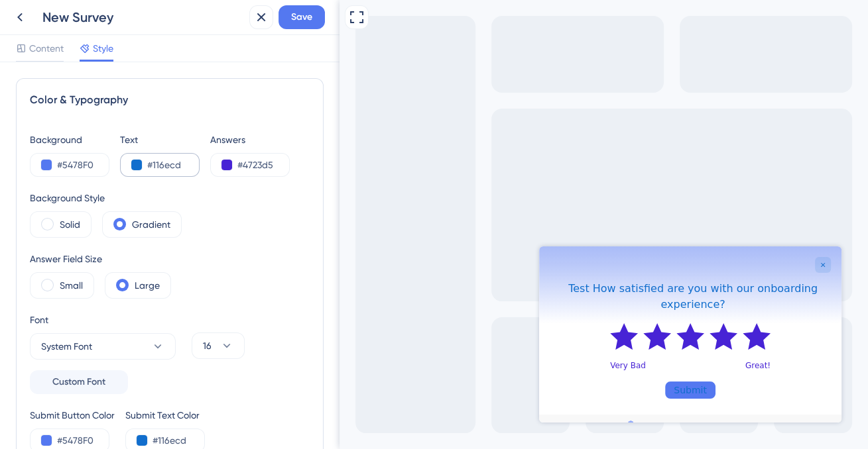 The height and width of the screenshot is (449, 868). Describe the element at coordinates (217, 92) in the screenshot. I see `div: Rate 5 star` at that location.